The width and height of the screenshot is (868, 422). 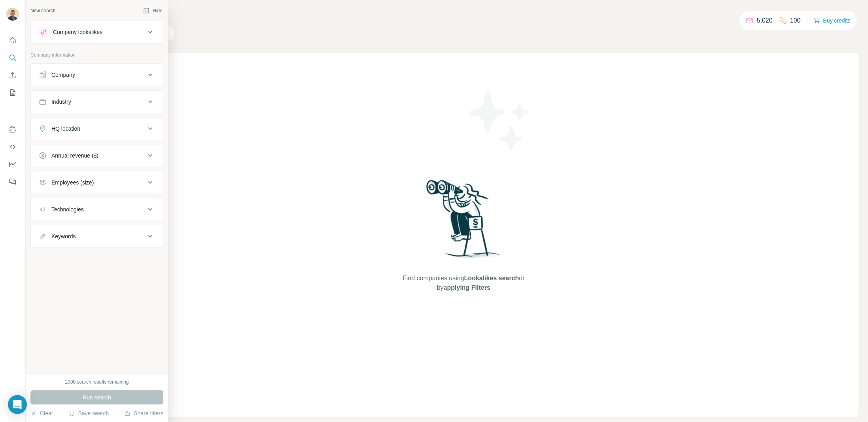 I want to click on button: Feedback, so click(x=12, y=182).